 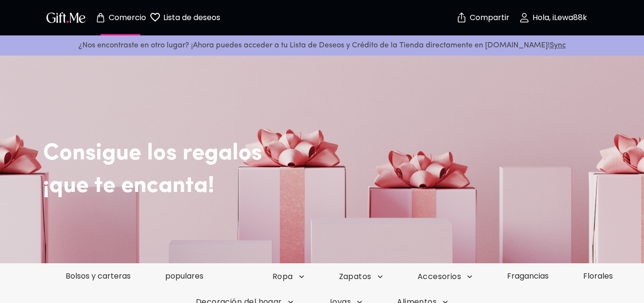 I want to click on a: Florales, so click(x=598, y=275).